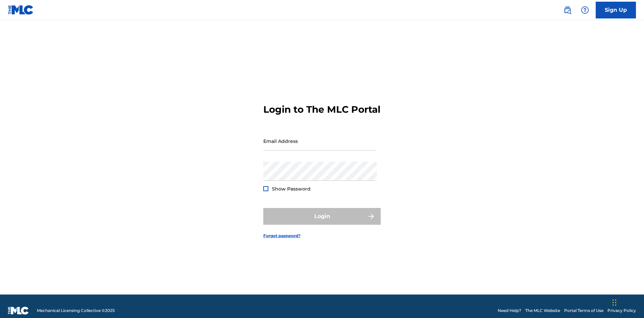 The width and height of the screenshot is (644, 318). Describe the element at coordinates (543, 311) in the screenshot. I see `a: The MLC Website` at that location.